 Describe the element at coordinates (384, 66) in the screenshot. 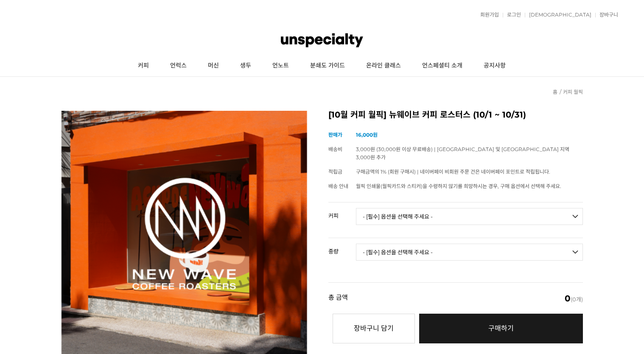

I see `a: 온라인 클래스` at that location.